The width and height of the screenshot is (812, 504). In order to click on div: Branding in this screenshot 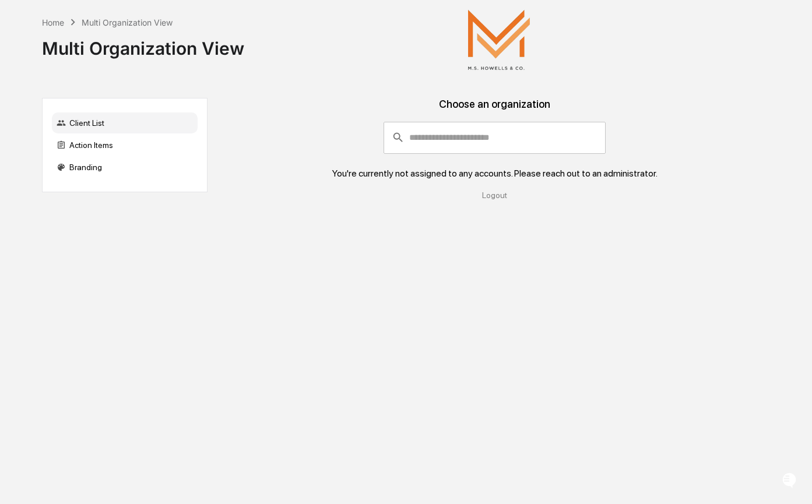, I will do `click(125, 167)`.